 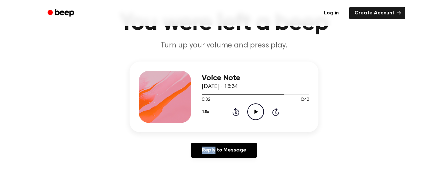 What do you see at coordinates (206, 100) in the screenshot?
I see `span: 0:32` at bounding box center [206, 100].